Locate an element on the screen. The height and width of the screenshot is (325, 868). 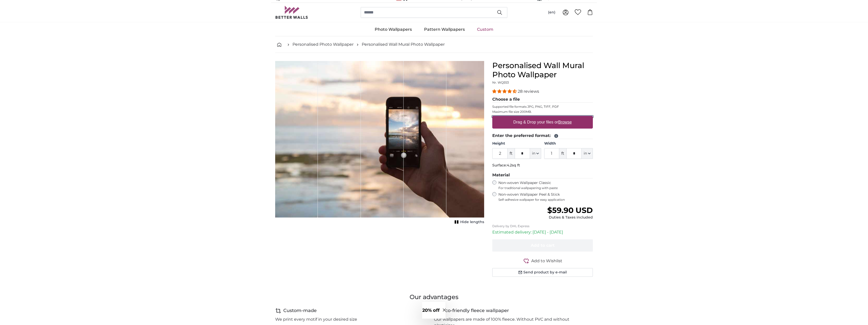
label: Height is located at coordinates (517, 144).